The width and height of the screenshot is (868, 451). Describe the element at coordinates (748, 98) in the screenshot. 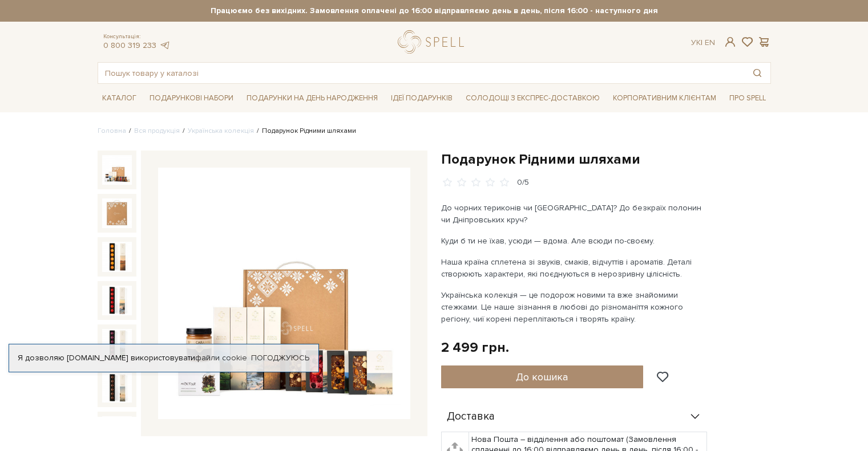

I see `a: Про Spell` at that location.